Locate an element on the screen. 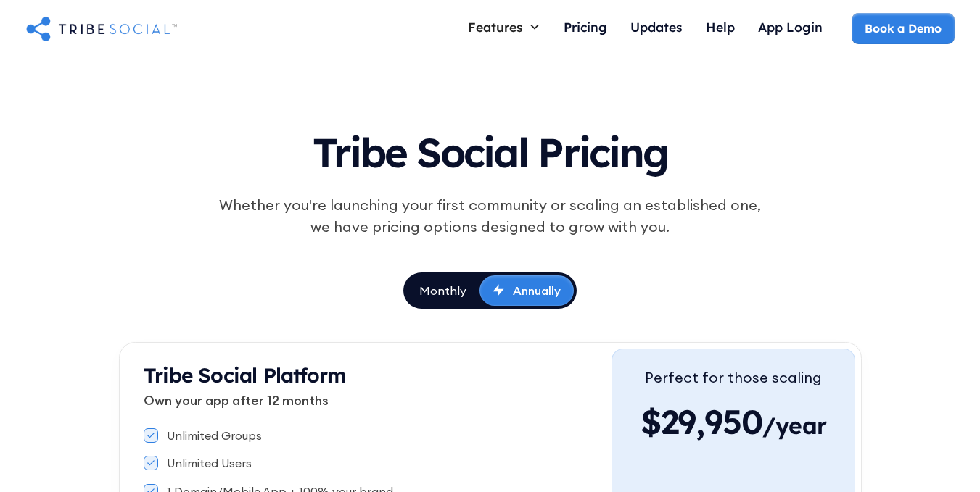 Image resolution: width=980 pixels, height=492 pixels. a: Help is located at coordinates (720, 28).